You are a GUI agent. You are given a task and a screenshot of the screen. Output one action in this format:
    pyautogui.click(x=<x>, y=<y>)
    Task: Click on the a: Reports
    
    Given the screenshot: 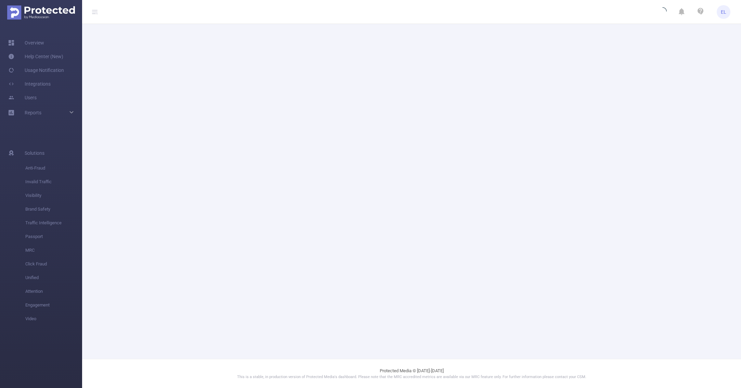 What is the action you would take?
    pyautogui.click(x=33, y=113)
    